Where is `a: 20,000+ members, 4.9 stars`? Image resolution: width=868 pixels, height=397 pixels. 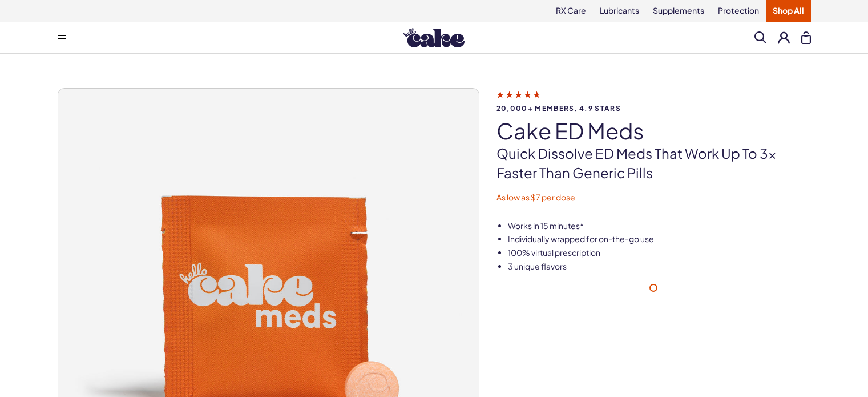
a: 20,000+ members, 4.9 stars is located at coordinates (653, 101).